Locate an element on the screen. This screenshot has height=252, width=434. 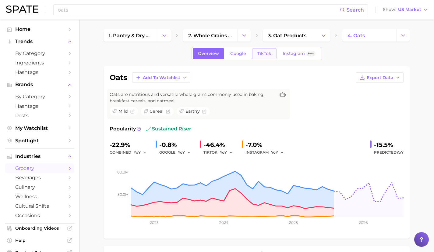
span: Show is located at coordinates (390, 9).